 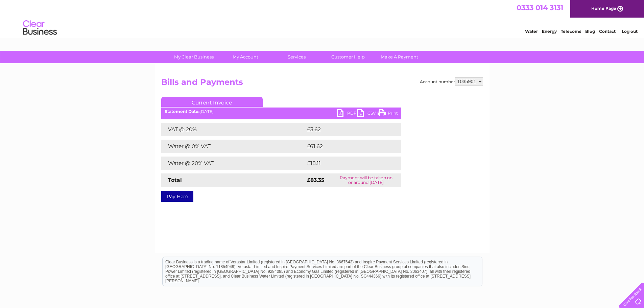 What do you see at coordinates (345, 130) in the screenshot?
I see `td: £3.62` at bounding box center [345, 130].